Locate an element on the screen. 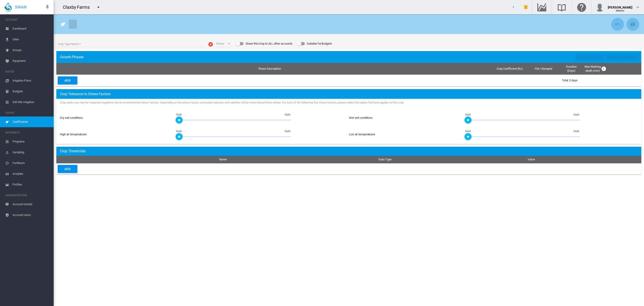 The image size is (644, 306). button: Apply to sites... is located at coordinates (590, 57).